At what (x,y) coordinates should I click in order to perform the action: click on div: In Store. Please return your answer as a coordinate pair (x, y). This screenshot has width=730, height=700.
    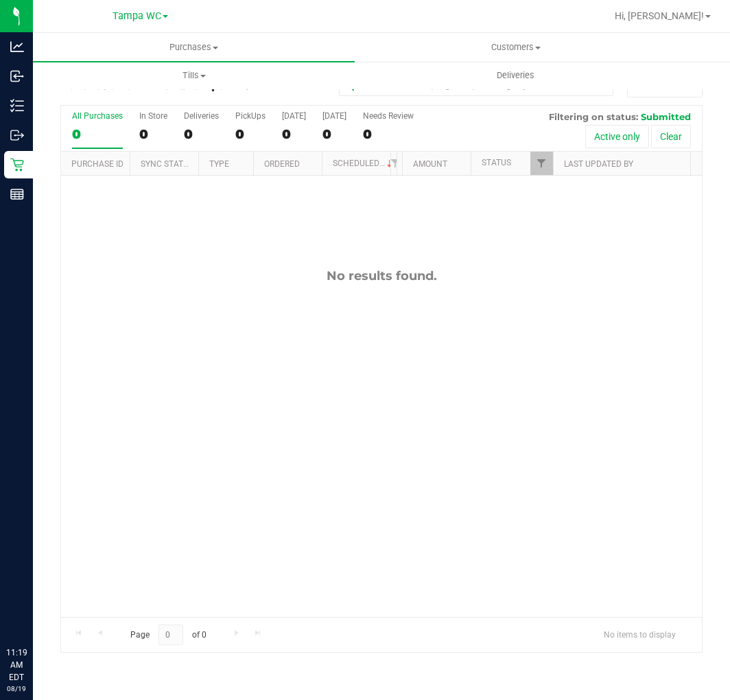
    Looking at the image, I should click on (153, 116).